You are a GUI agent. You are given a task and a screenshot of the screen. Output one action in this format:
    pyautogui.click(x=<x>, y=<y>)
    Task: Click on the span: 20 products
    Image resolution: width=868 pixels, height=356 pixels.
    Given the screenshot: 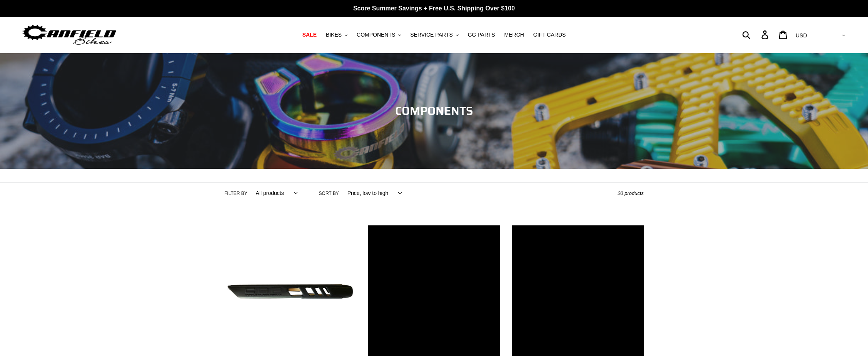 What is the action you would take?
    pyautogui.click(x=631, y=193)
    